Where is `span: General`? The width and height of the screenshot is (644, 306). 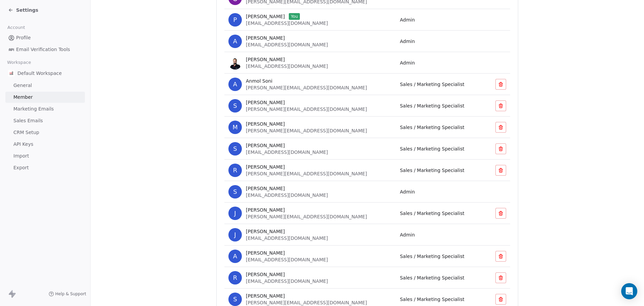 span: General is located at coordinates (22, 85).